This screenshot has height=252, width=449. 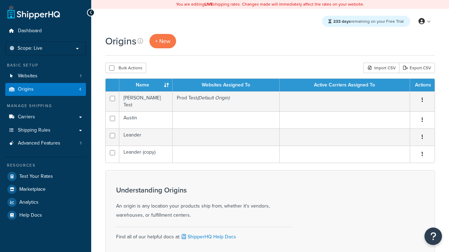 I want to click on li: Dashboard, so click(x=46, y=31).